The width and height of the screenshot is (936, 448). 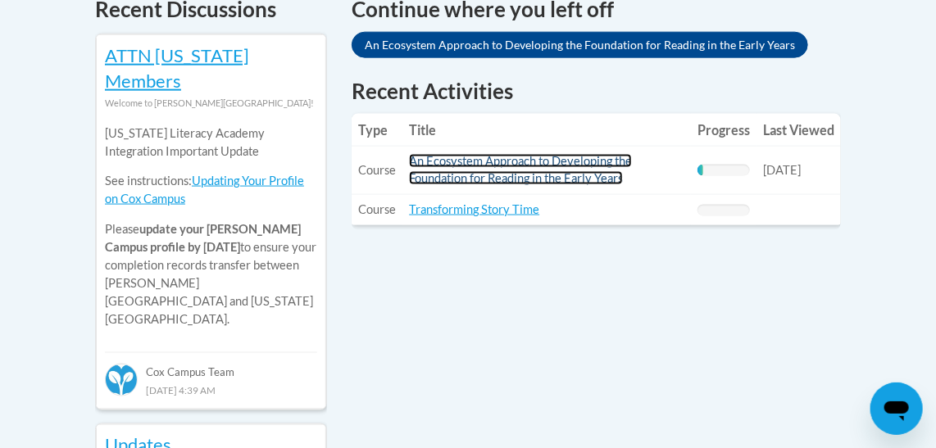 I want to click on th: Type, so click(x=377, y=130).